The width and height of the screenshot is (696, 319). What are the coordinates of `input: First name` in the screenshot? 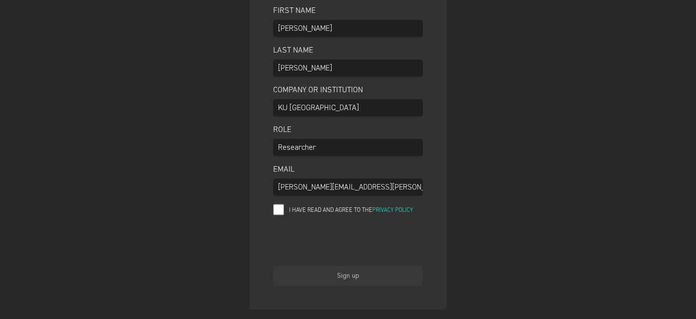 It's located at (348, 28).